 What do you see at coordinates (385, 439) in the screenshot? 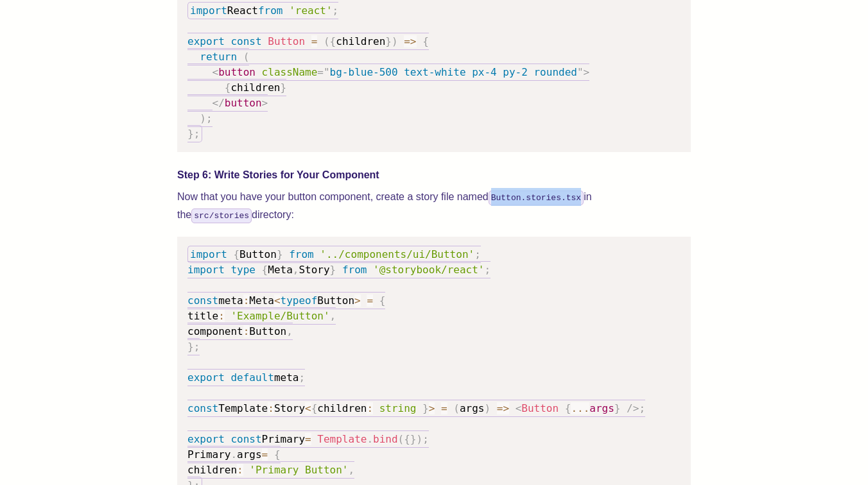
I see `span: bind` at bounding box center [385, 439].